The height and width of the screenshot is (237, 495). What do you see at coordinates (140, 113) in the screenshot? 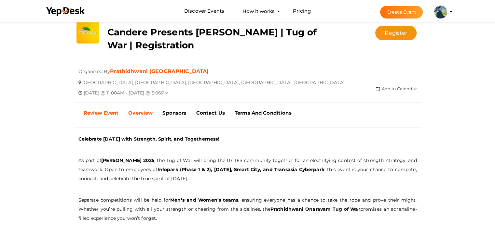
I see `b: Overview` at bounding box center [140, 113].